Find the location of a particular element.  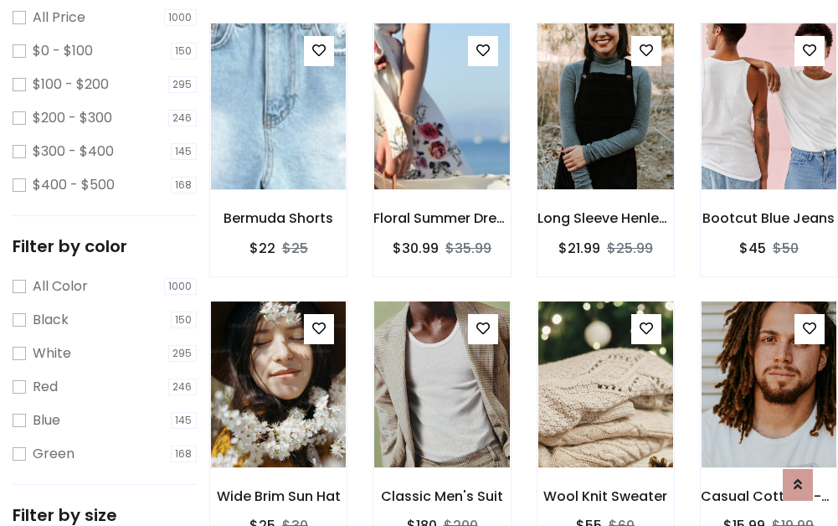

del: $35.99 is located at coordinates (468, 248).